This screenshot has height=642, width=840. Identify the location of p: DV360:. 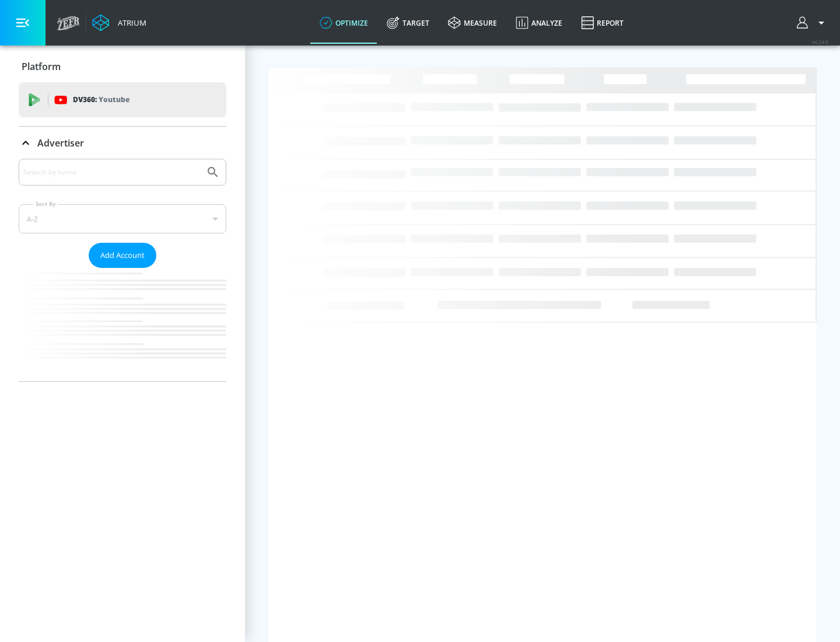
(101, 100).